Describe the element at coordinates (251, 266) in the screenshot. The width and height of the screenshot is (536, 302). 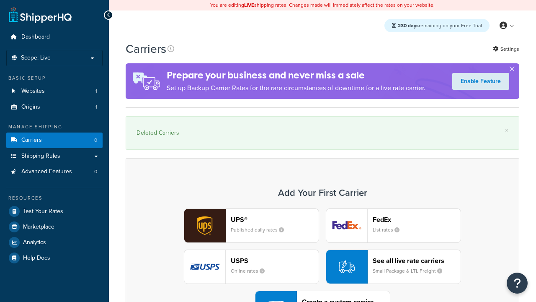
I see `button: usps logoUSPSOnline rates` at that location.